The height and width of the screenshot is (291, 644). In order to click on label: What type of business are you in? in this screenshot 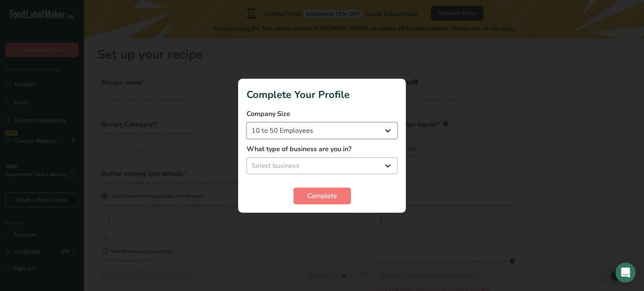, I will do `click(322, 149)`.